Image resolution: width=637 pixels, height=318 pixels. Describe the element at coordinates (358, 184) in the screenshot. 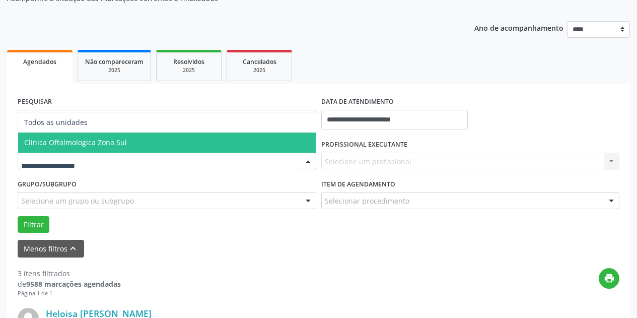

I see `label: Item de agendamento` at that location.